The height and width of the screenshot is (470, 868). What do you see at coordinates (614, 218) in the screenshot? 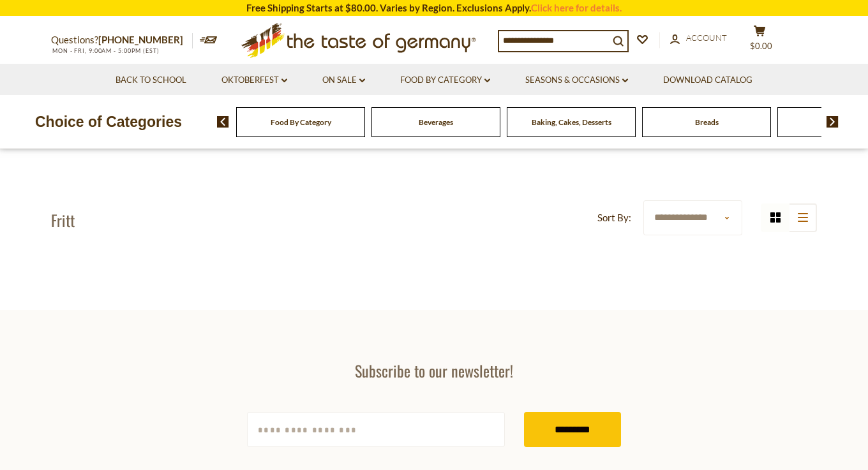
I see `label: Sort By:` at bounding box center [614, 218].